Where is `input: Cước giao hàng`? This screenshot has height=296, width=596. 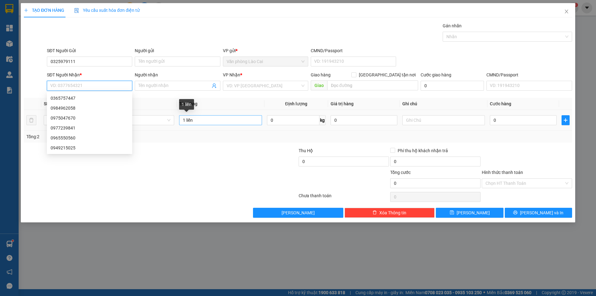
input: Cước giao hàng is located at coordinates (453, 86).